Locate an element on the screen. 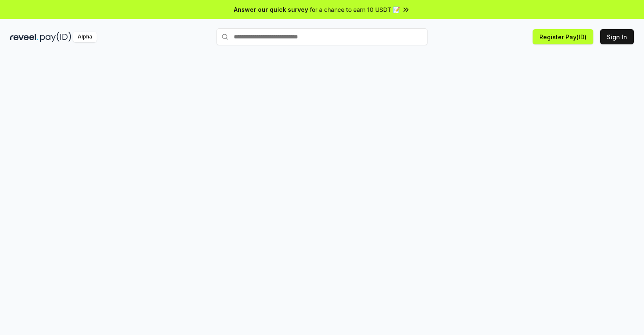  span: for a chance to earn 10 USDT 📝 is located at coordinates (355, 9).